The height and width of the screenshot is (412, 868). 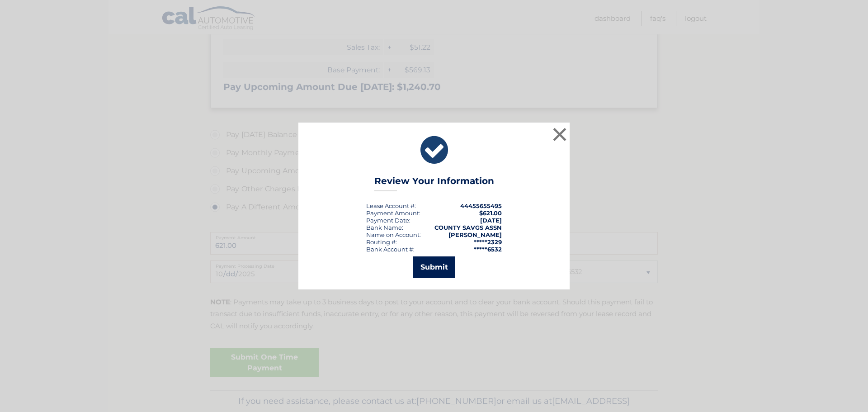 I want to click on div: Routing #:, so click(x=381, y=242).